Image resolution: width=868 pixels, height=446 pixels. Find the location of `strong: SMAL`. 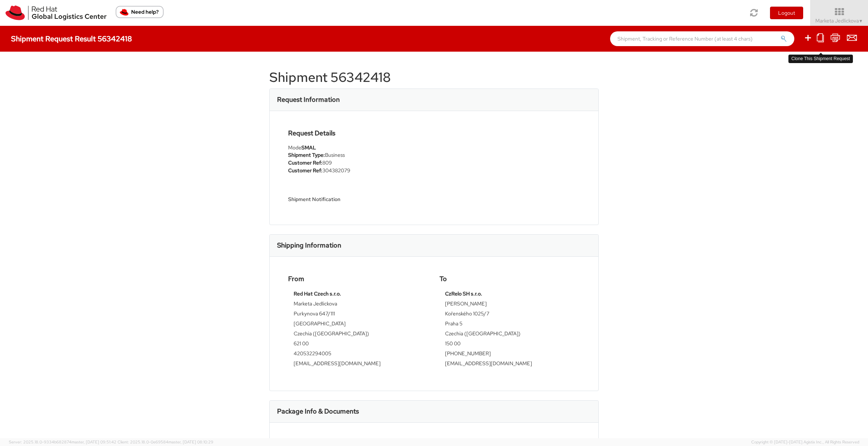

strong: SMAL is located at coordinates (309, 147).